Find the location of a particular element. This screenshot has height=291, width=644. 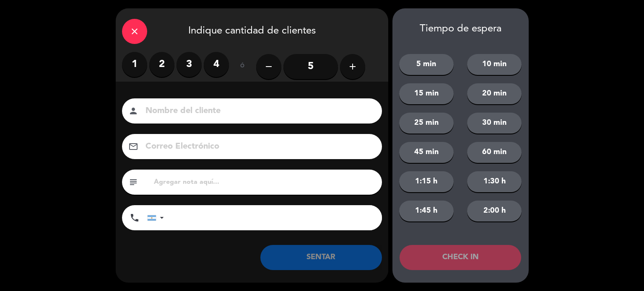

button: 1:15 h is located at coordinates (426, 182).